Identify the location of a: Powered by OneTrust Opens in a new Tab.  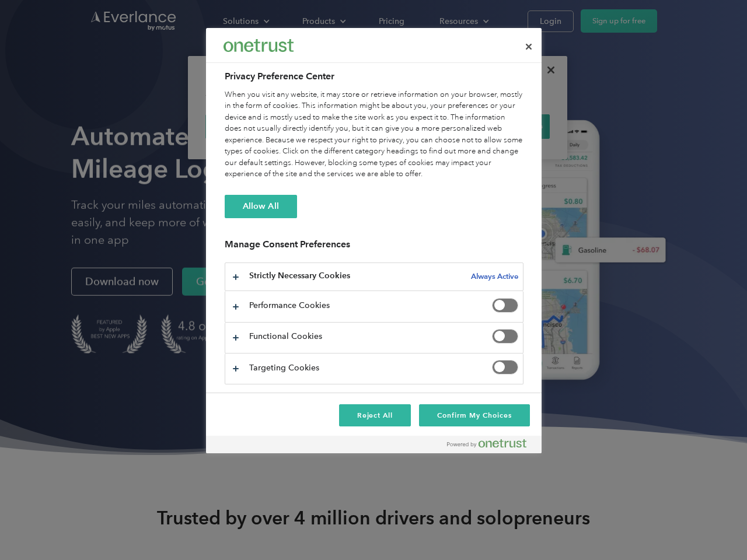
(491, 446).